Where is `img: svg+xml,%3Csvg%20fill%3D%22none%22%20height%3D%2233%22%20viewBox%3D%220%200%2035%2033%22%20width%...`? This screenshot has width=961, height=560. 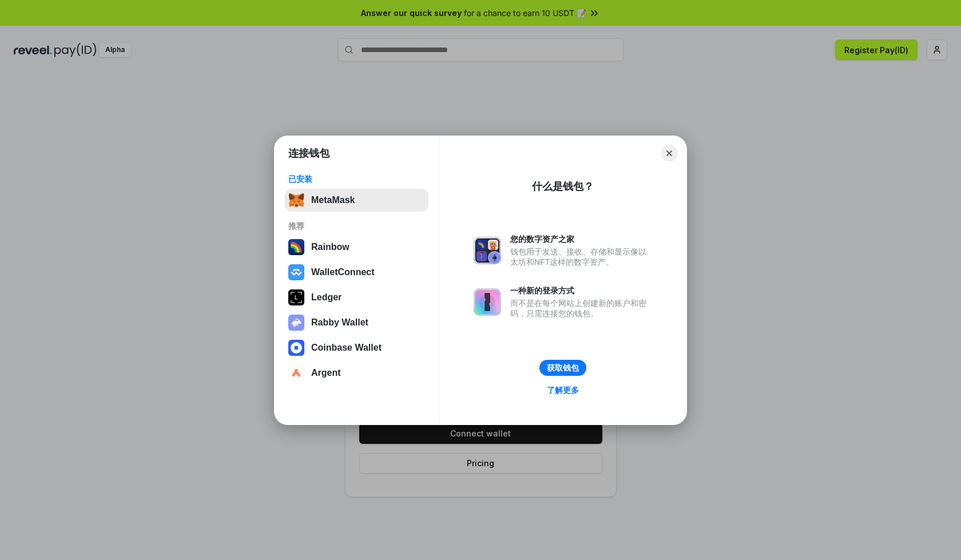
img: svg+xml,%3Csvg%20fill%3D%22none%22%20height%3D%2233%22%20viewBox%3D%220%200%2035%2033%22%20width%... is located at coordinates (296, 200).